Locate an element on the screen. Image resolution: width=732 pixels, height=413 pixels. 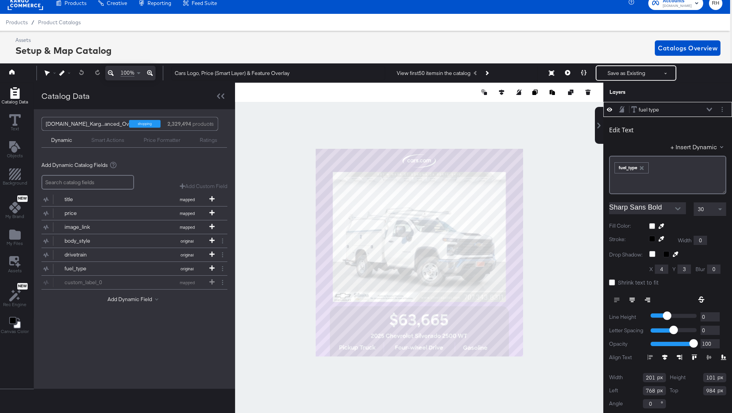
button: Paste image is located at coordinates (554, 92).